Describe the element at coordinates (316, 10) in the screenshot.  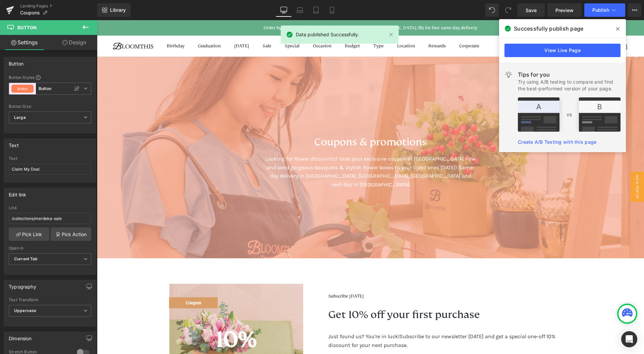
I see `a: Tablet` at that location.